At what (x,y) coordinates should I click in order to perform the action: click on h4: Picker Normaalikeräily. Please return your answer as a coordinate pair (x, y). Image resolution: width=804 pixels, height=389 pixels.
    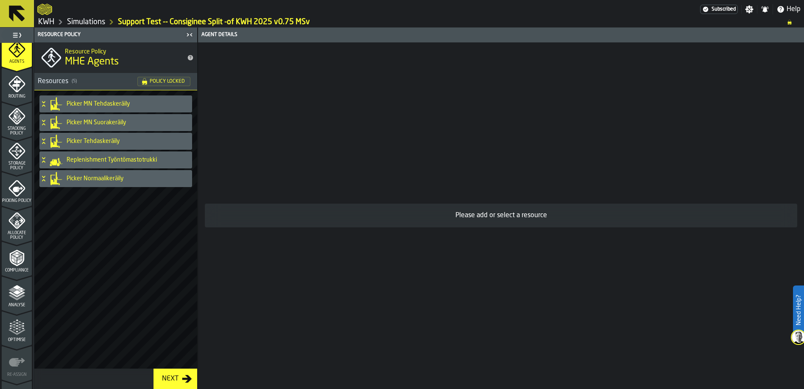
    Looking at the image, I should click on (128, 179).